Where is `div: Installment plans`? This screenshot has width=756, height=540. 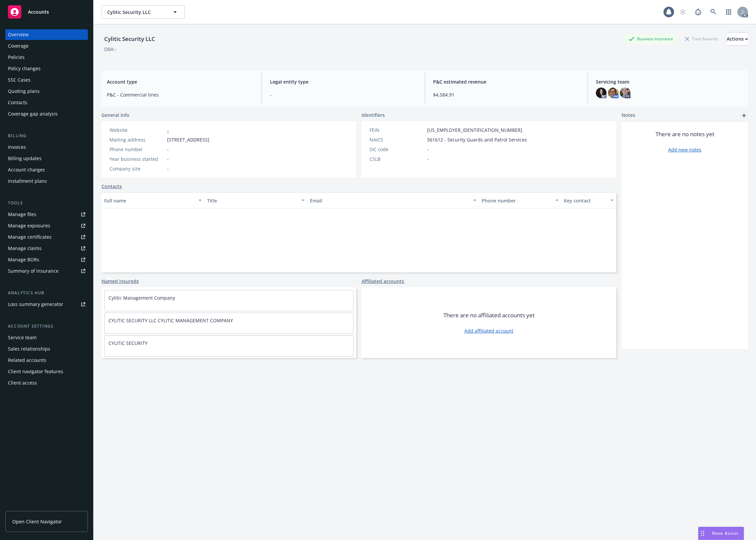
div: Installment plans is located at coordinates (27, 181).